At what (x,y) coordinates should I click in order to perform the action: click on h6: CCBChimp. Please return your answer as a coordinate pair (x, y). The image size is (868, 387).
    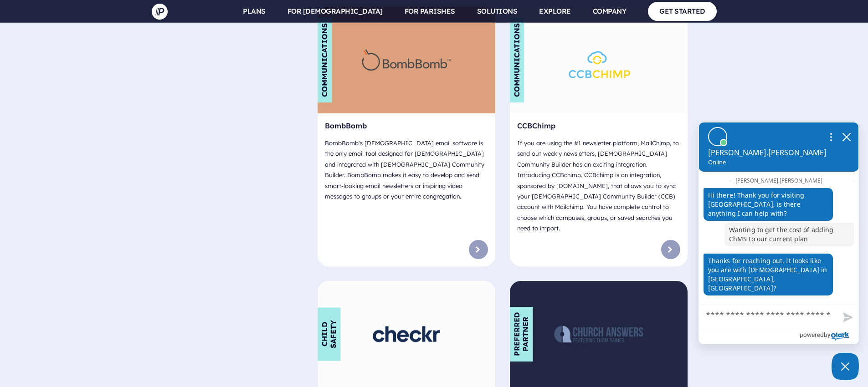
    Looking at the image, I should click on (598, 127).